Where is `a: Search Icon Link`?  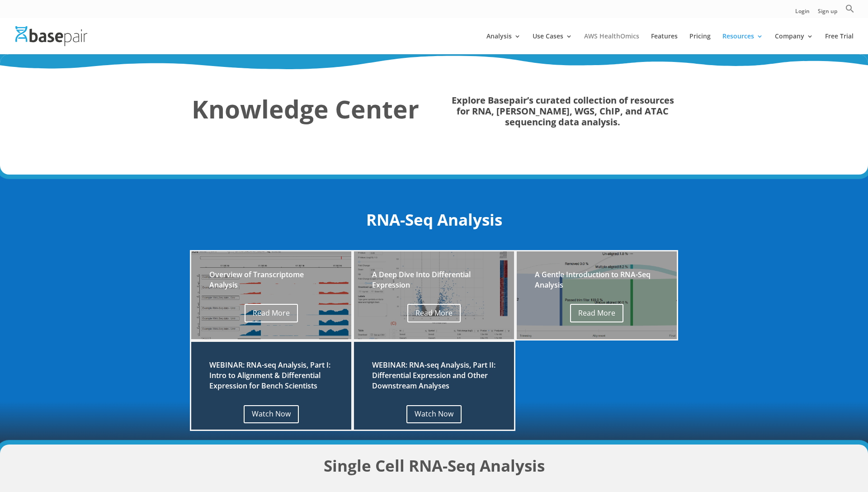
a: Search Icon Link is located at coordinates (851, 11).